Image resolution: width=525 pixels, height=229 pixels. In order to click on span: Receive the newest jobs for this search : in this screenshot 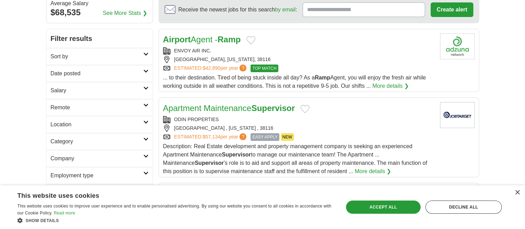, I will do `click(238, 10)`.